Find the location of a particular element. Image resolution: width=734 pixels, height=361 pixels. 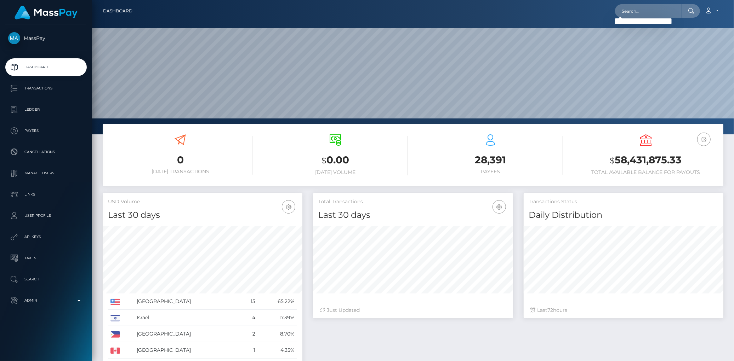

a: Admin is located at coordinates (46, 301).